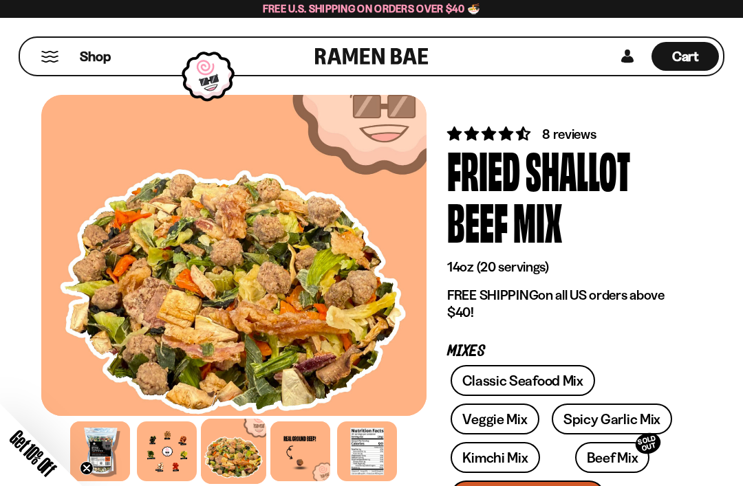 This screenshot has height=486, width=743. I want to click on span: 8 reviews, so click(569, 134).